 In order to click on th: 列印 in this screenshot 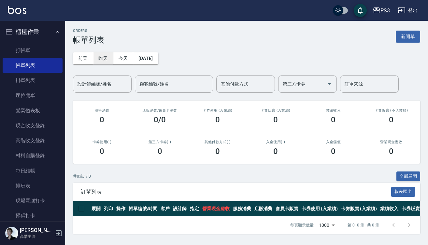, I will do `click(109, 209)`.